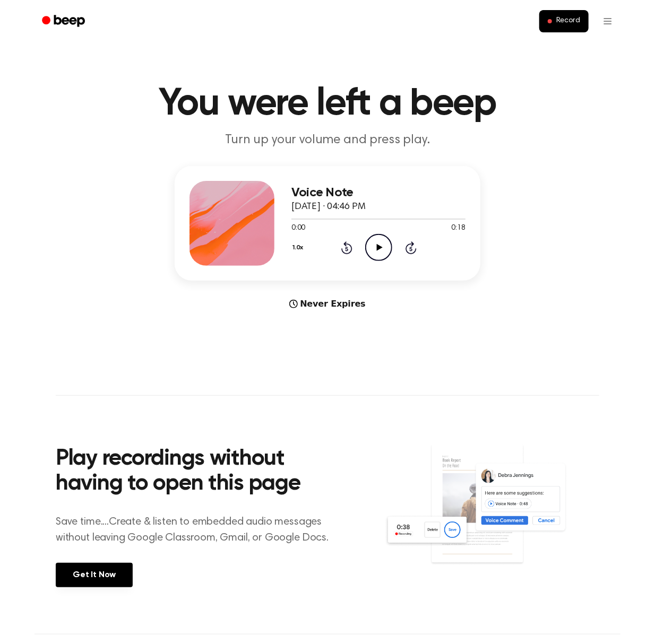  I want to click on img: Voice Comments on Docs and Recording Widget, so click(491, 514).